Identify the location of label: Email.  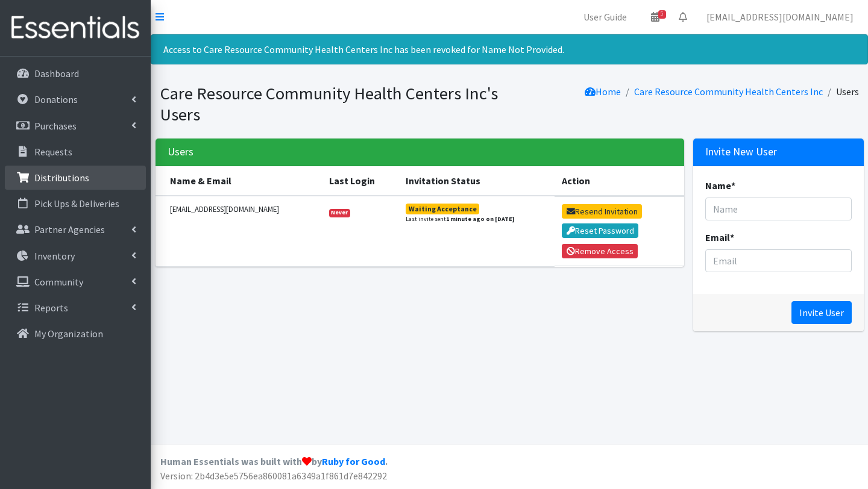
(720, 237).